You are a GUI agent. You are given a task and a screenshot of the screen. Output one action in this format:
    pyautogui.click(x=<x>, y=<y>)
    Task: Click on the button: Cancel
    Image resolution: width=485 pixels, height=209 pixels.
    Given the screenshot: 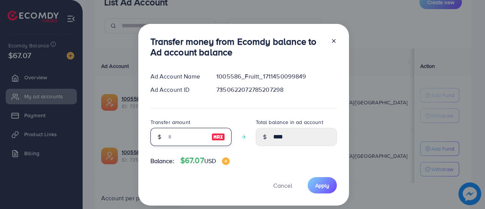 What is the action you would take?
    pyautogui.click(x=283, y=185)
    